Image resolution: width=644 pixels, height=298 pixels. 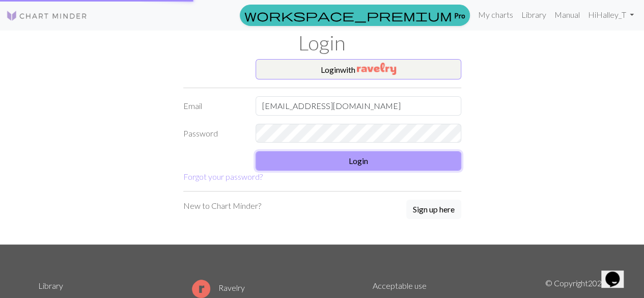 I want to click on button: Login, so click(x=359, y=161).